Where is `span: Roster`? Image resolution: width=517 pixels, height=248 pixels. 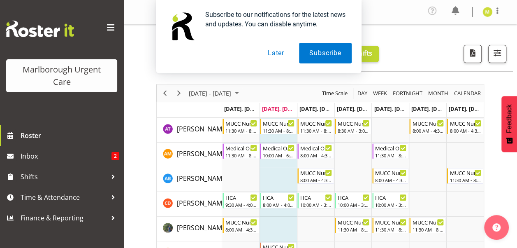
span: Roster is located at coordinates (70, 135).